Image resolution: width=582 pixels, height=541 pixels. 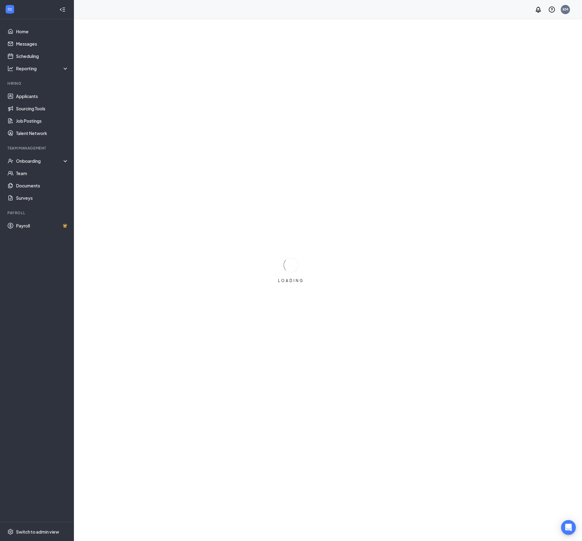 I want to click on a: Home, so click(x=42, y=31).